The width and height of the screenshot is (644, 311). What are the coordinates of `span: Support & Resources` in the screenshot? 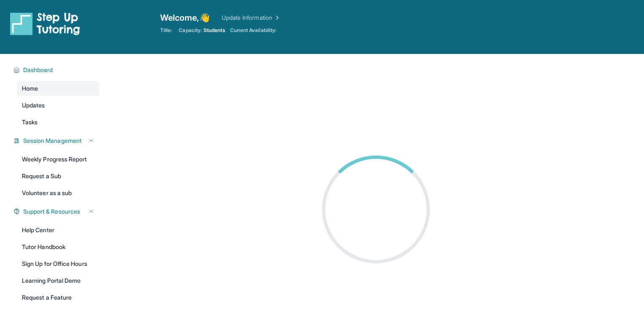 It's located at (52, 211).